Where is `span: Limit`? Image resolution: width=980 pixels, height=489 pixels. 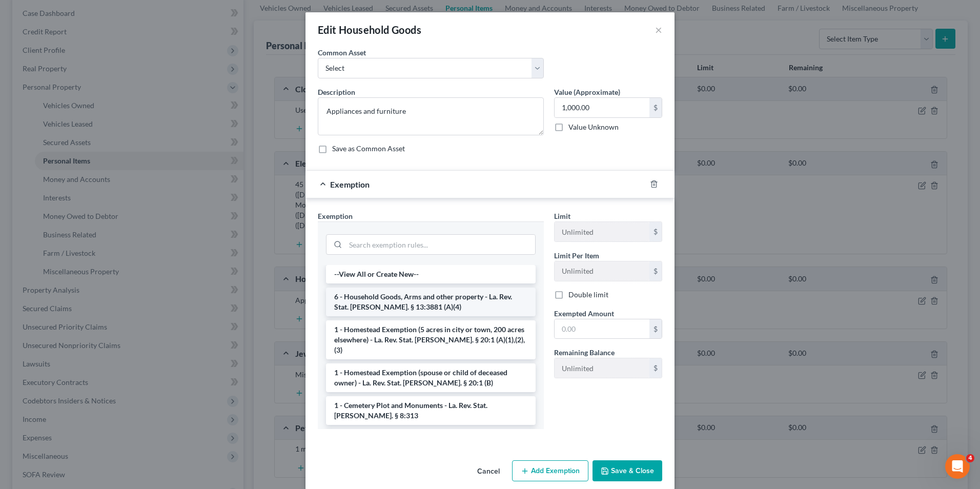
span: Limit is located at coordinates (562, 216).